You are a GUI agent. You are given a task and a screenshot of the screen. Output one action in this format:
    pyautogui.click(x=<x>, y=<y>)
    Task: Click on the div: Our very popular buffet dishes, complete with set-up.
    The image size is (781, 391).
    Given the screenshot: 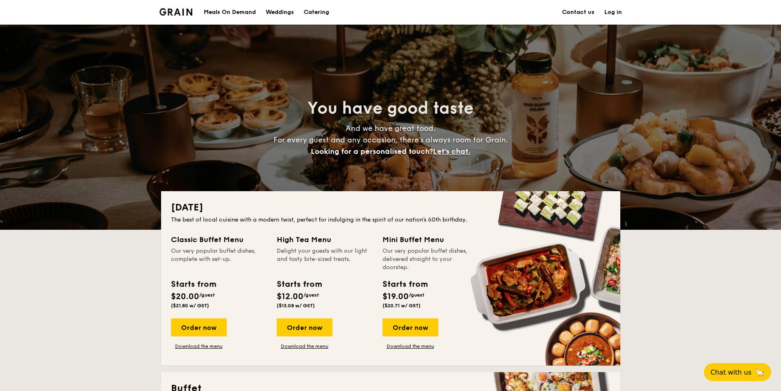 What is the action you would take?
    pyautogui.click(x=219, y=259)
    